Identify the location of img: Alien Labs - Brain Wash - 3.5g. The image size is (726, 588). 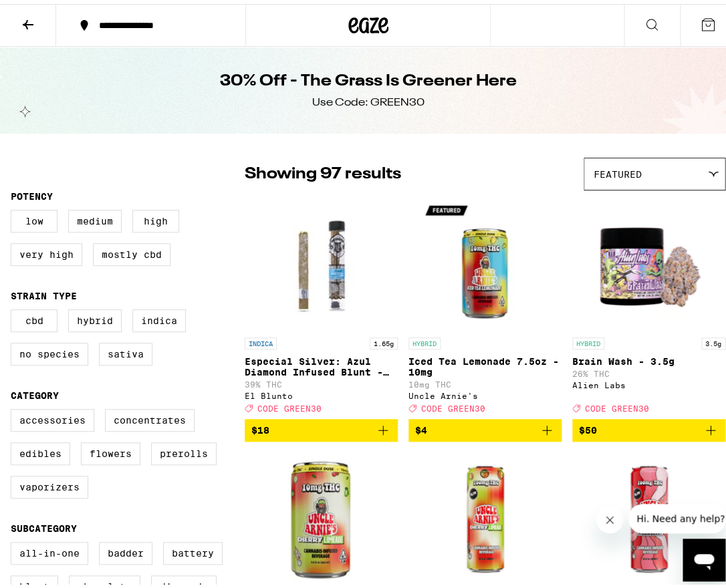
(649, 260).